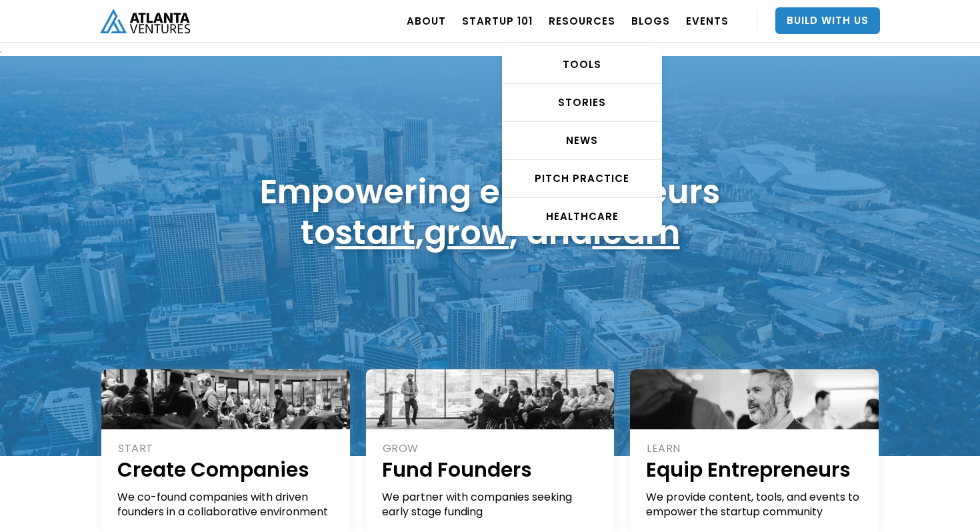  Describe the element at coordinates (755, 469) in the screenshot. I see `h1: Equip Entrepreneurs` at that location.